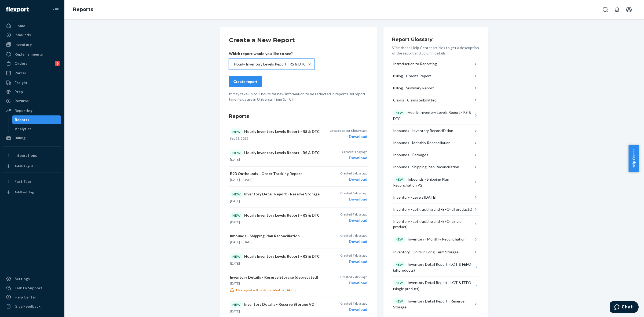 Image resolution: width=644 pixels, height=317 pixels. I want to click on button: NEWInventory - Monthly Reconciliation, so click(436, 240).